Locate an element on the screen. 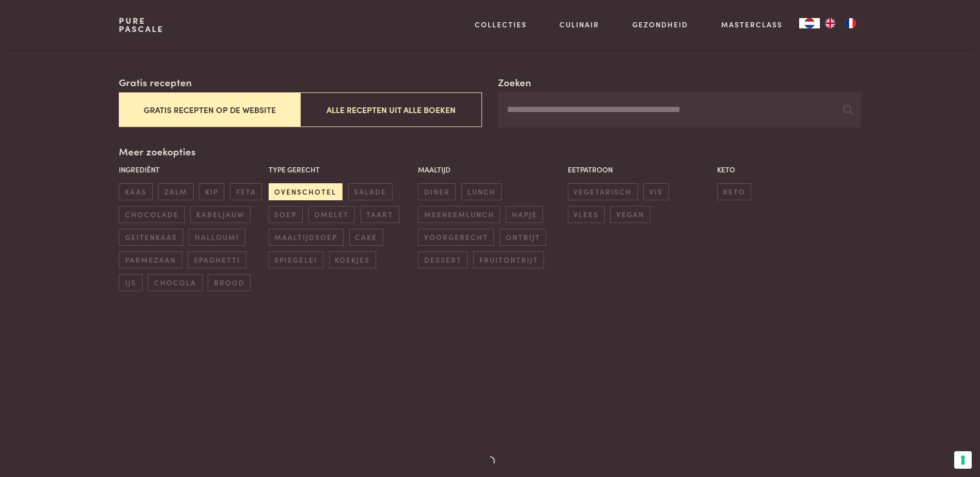 The image size is (980, 477). span: kip is located at coordinates (211, 191).